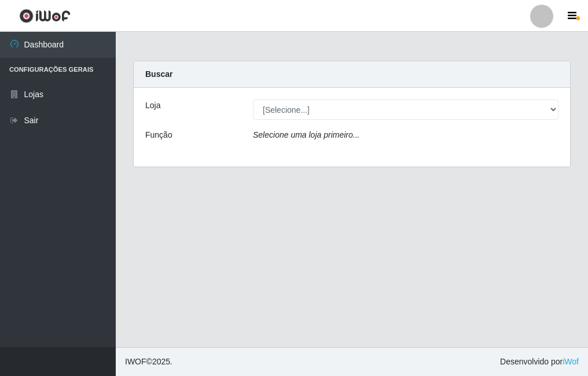 The image size is (588, 376). What do you see at coordinates (149, 361) in the screenshot?
I see `span: © 2025 .` at bounding box center [149, 361].